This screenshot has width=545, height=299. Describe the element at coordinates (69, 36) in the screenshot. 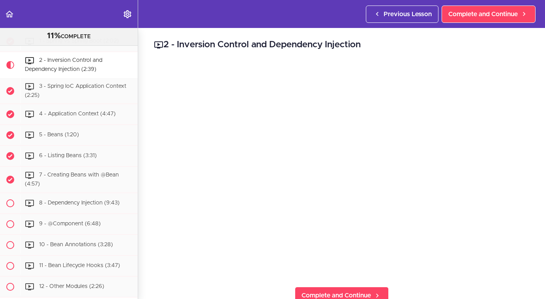

I see `div: COMPLETE` at that location.